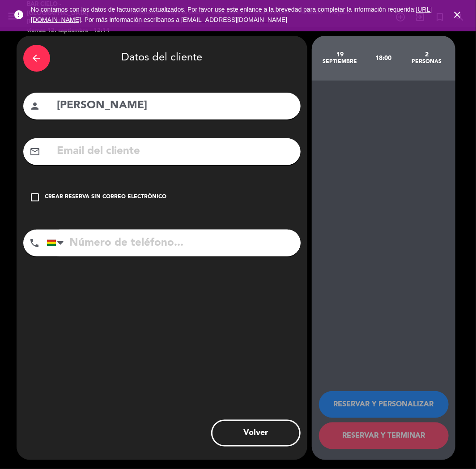  I want to click on span: No contamos con los datos de facturación actualizados. Por favor use este enlance a la brevedad p..., so click(232, 14).